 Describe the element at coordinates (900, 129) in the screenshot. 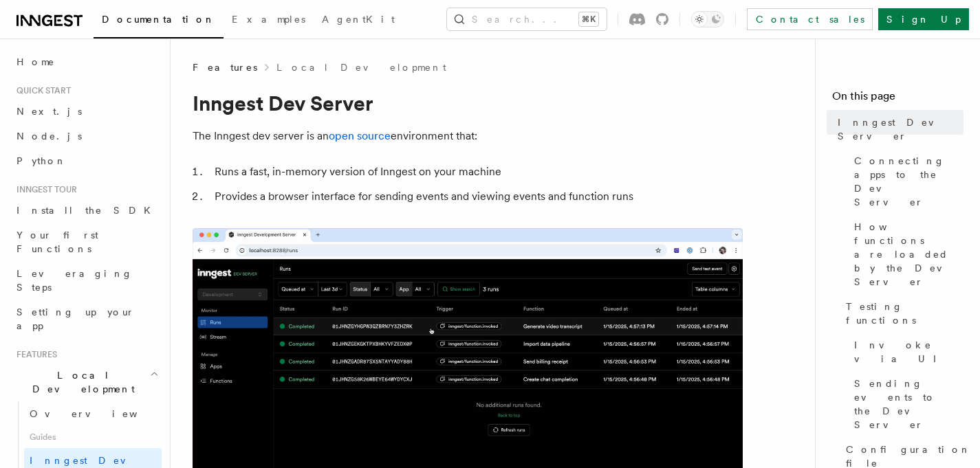

I see `span: Inngest Dev Server` at that location.